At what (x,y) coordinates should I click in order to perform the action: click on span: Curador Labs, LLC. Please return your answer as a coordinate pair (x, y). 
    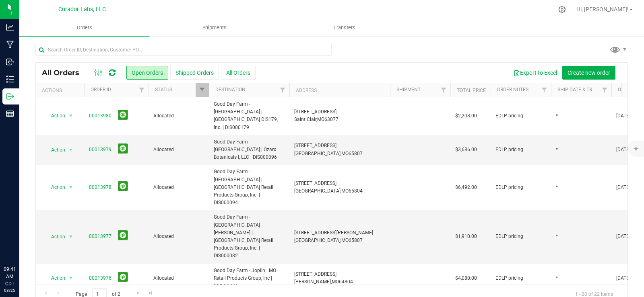
    Looking at the image, I should click on (82, 9).